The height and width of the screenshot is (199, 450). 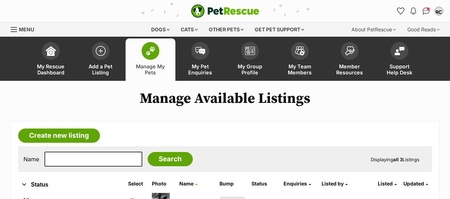 What do you see at coordinates (250, 59) in the screenshot?
I see `a: My Group Profile` at bounding box center [250, 59].